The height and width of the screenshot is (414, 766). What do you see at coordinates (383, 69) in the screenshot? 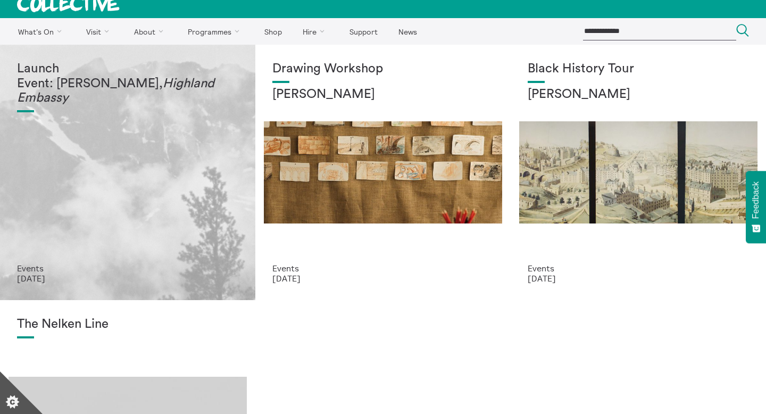
I see `h1: Drawing Workshop` at bounding box center [383, 69].